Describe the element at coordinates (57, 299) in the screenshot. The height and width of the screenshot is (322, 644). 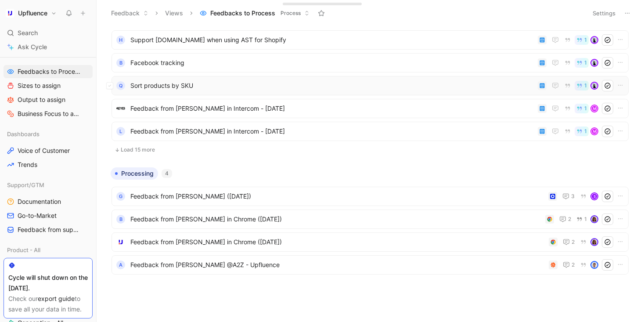
I see `a: export guide` at that location.